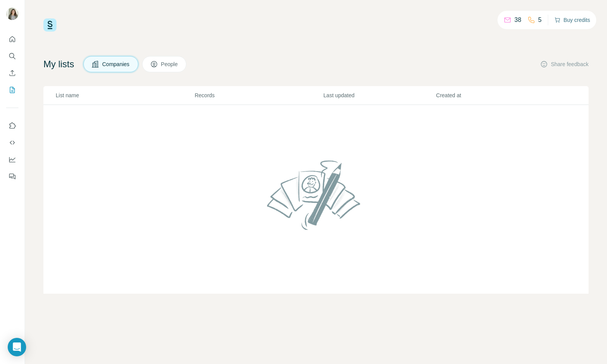 The image size is (607, 364). What do you see at coordinates (518, 20) in the screenshot?
I see `p: 38` at bounding box center [518, 20].